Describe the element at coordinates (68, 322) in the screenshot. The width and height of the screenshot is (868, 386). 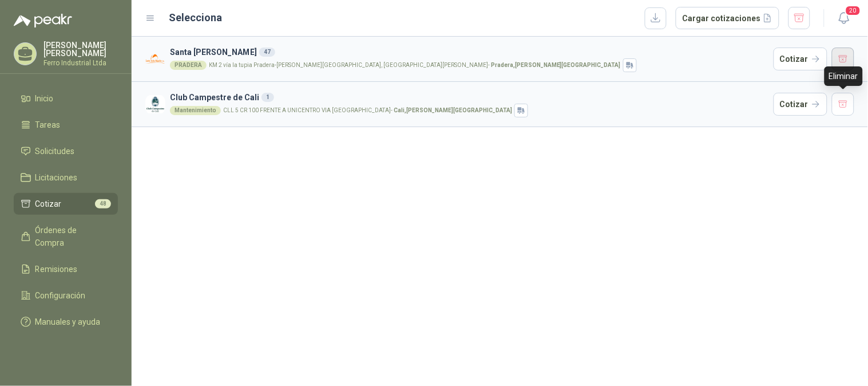
I see `span: Manuales y ayuda` at that location.